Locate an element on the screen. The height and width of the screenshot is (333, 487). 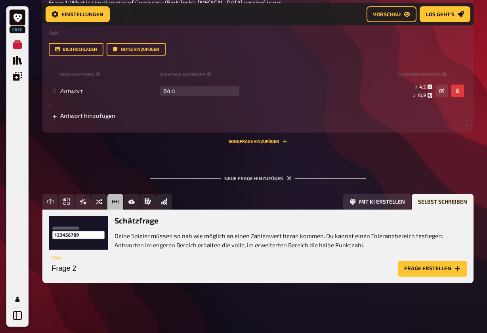
span: Einstellungen is located at coordinates (82, 14).